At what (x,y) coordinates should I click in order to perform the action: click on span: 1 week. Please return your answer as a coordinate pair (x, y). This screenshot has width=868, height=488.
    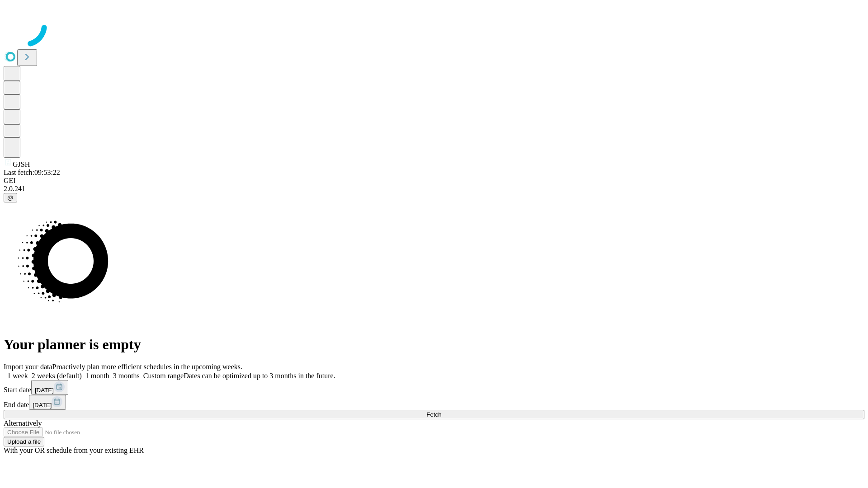
    Looking at the image, I should click on (17, 376).